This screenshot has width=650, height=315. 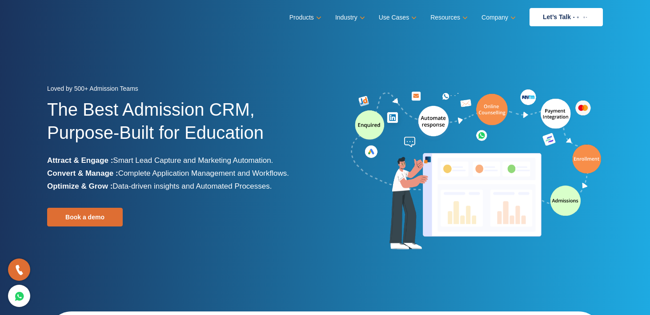 What do you see at coordinates (83, 173) in the screenshot?
I see `b: Convert & Manage :` at bounding box center [83, 173].